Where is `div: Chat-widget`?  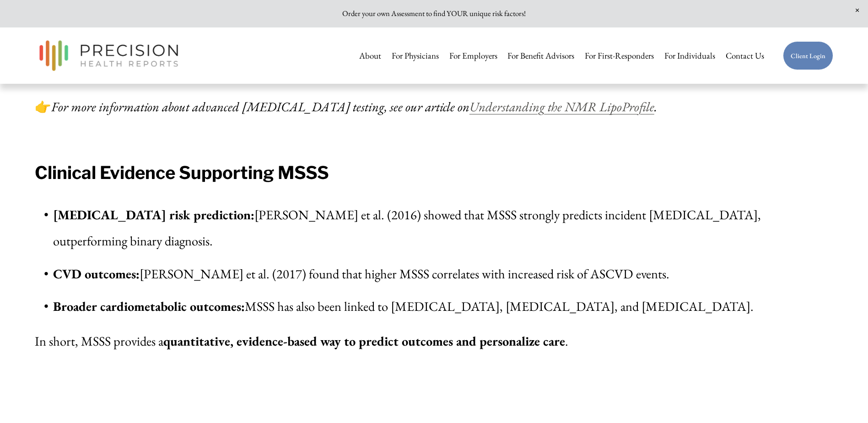
div: Chat-widget is located at coordinates (845, 401).